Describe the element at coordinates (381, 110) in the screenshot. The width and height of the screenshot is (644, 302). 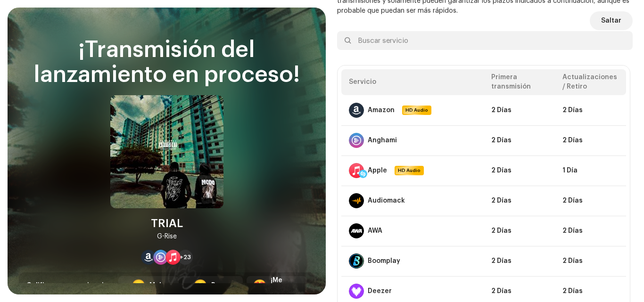
I see `div: Amazon` at that location.